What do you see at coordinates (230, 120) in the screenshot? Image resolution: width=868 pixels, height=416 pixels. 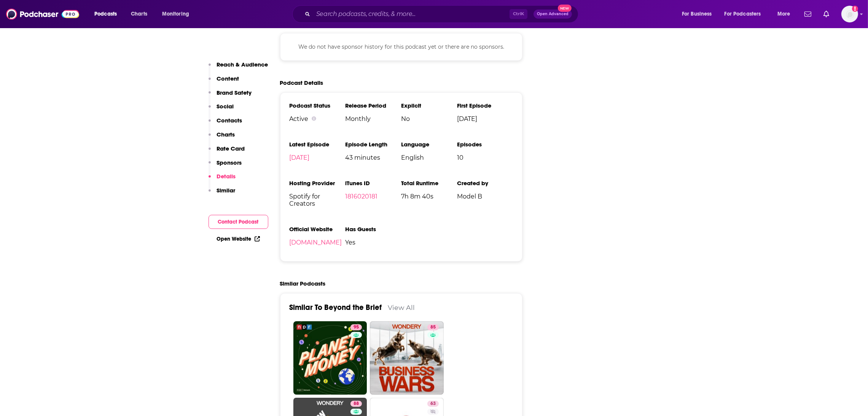 I see `p: Contacts` at bounding box center [230, 120].